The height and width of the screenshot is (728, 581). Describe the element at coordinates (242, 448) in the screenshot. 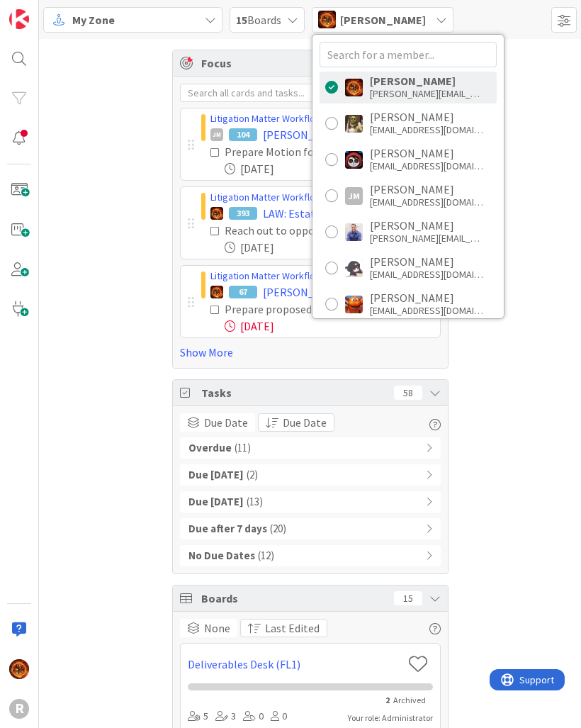

I see `span: ( 11 )` at that location.